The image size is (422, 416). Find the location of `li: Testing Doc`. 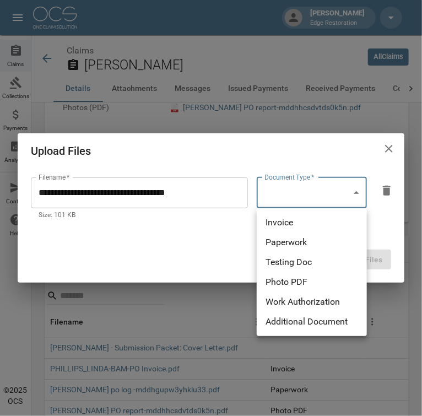

li: Testing Doc is located at coordinates (312, 262).